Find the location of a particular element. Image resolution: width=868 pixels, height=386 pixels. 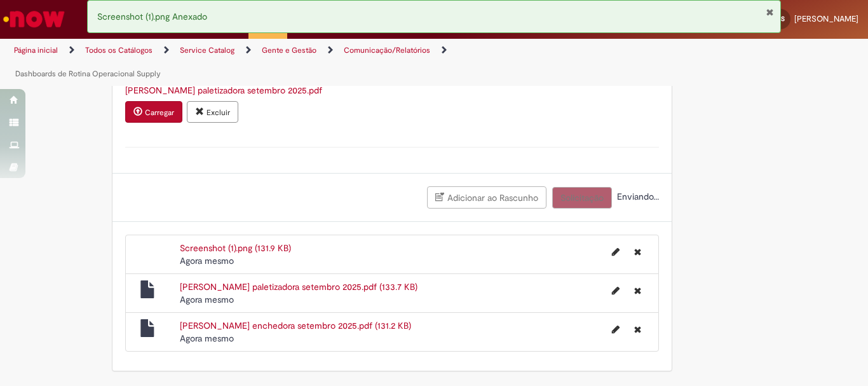

button: Excluir Screenshot (1).png is located at coordinates (637, 252).